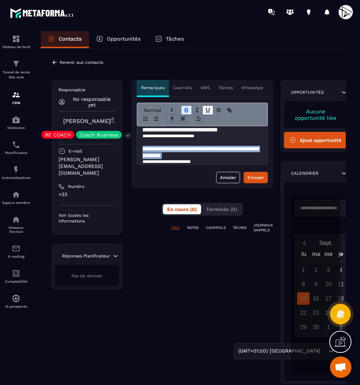 Image resolution: width=360 pixels, height=385 pixels. I want to click on img: logo, so click(42, 13).